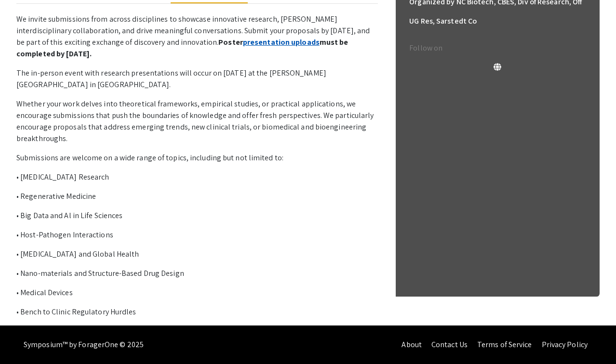 This screenshot has height=364, width=616. What do you see at coordinates (197, 235) in the screenshot?
I see `p: • Host-Pathogen Interactions` at bounding box center [197, 235].